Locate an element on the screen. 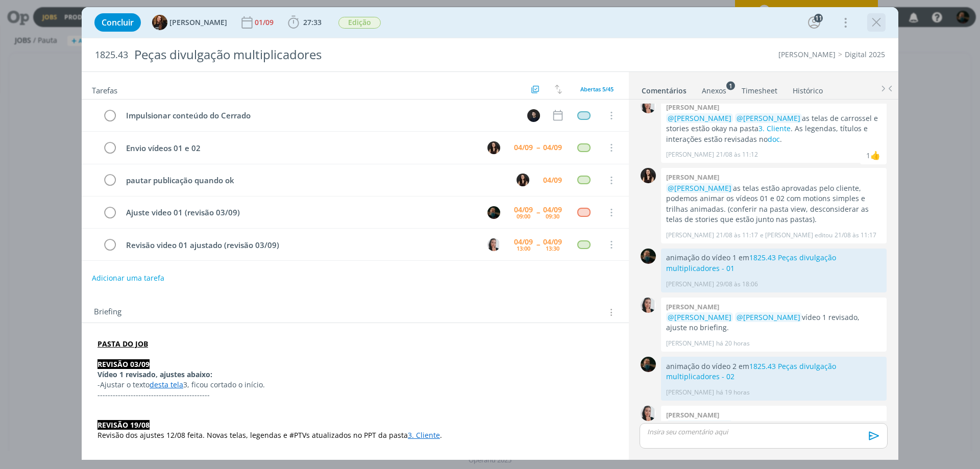  button: Edição is located at coordinates (359, 23).